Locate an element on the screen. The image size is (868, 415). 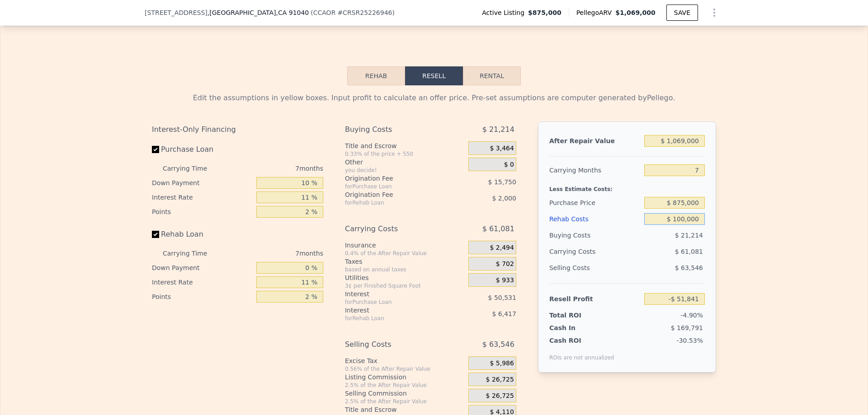
span: $ 5,986 is located at coordinates (501, 363).